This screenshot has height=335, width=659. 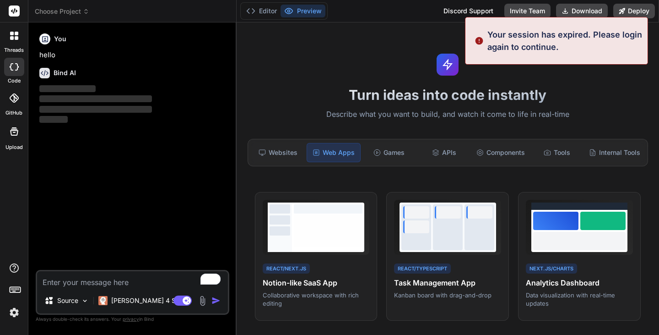 I want to click on p: Collaborative workspace with rich editing, so click(x=316, y=299).